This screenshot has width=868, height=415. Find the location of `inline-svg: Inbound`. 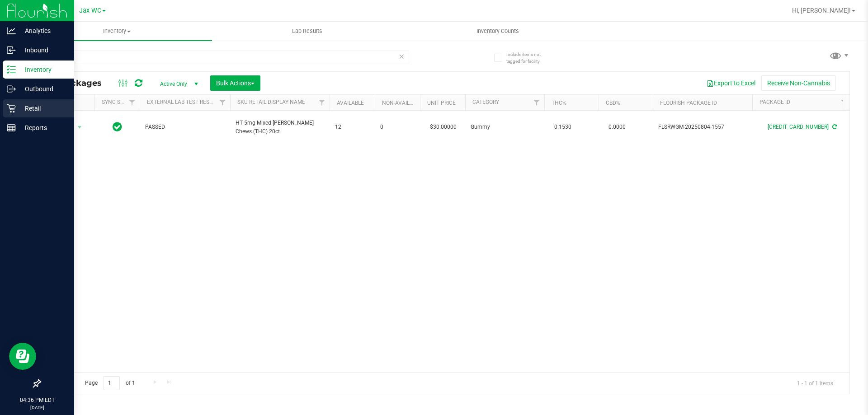

inline-svg: Inbound is located at coordinates (11, 50).